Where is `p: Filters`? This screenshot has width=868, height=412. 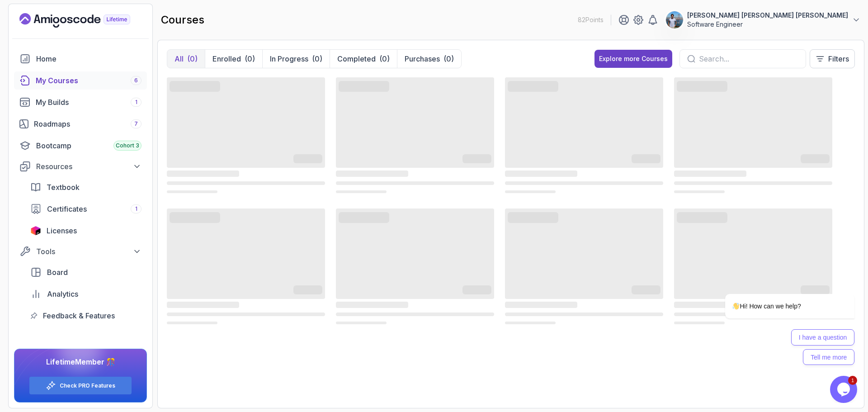 p: Filters is located at coordinates (839, 59).